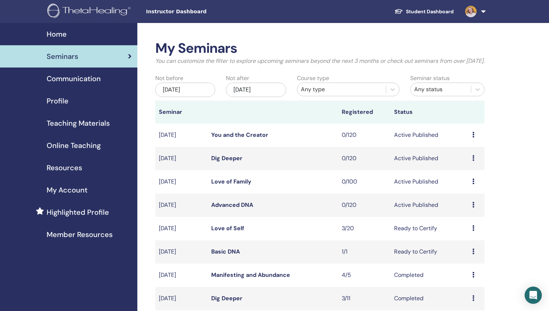 The image size is (549, 311). Describe the element at coordinates (364, 275) in the screenshot. I see `td: 4/5` at that location.